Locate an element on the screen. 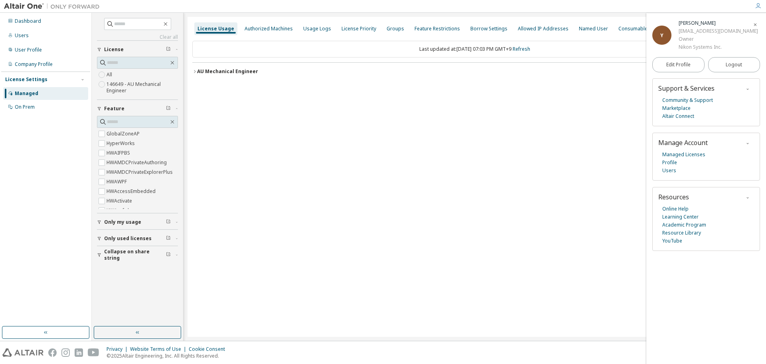 Image resolution: width=766 pixels, height=364 pixels. label: GlobalZoneAP is located at coordinates (124, 134).